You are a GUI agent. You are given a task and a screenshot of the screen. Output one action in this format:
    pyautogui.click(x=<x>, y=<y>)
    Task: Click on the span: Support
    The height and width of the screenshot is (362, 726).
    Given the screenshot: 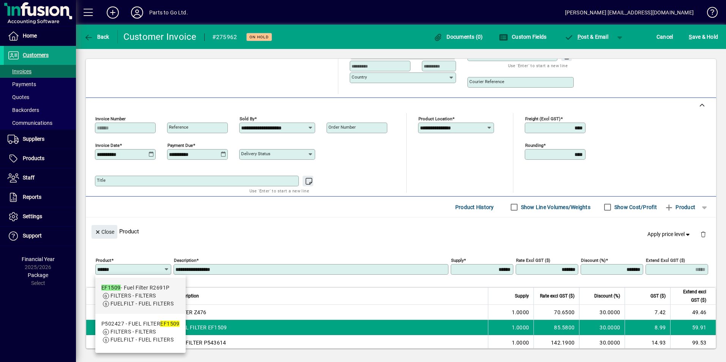 What is the action you would take?
    pyautogui.click(x=32, y=236)
    